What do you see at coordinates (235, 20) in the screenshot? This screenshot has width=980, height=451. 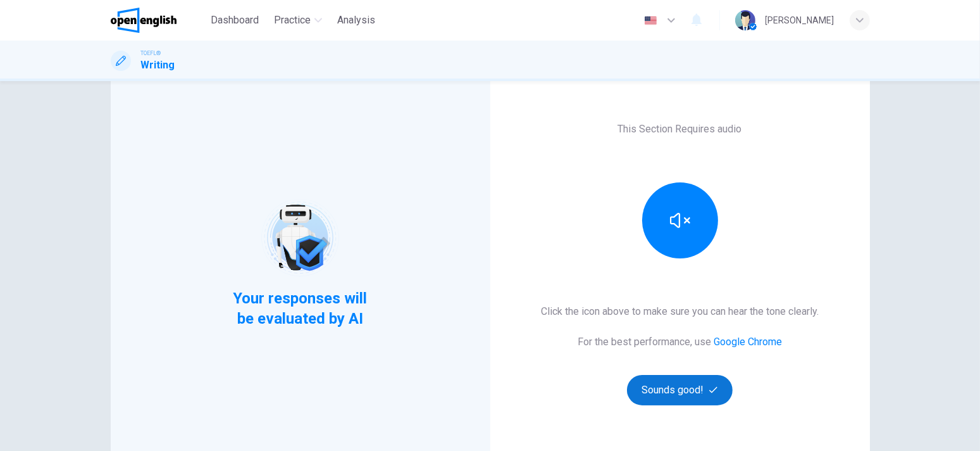 I see `button: Dashboard` at bounding box center [235, 20].